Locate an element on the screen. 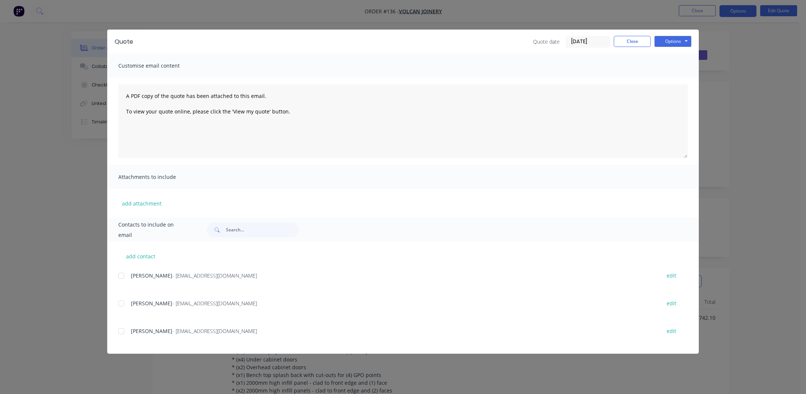 Image resolution: width=806 pixels, height=394 pixels. span: Contacts to include on email is located at coordinates (153, 230).